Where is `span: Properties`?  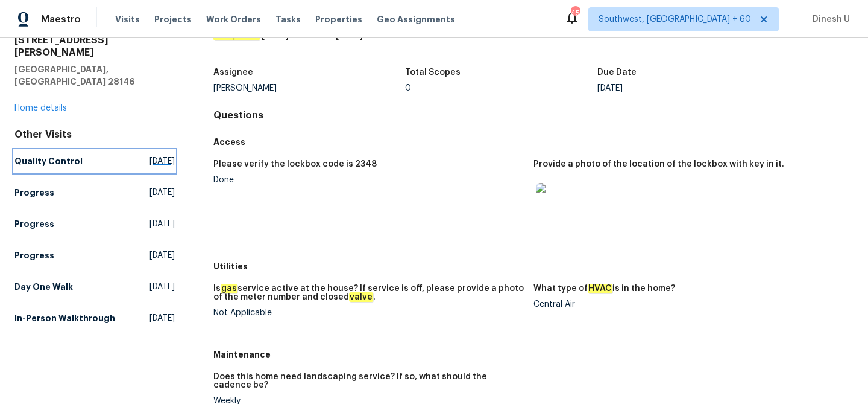 span: Properties is located at coordinates (339, 20).